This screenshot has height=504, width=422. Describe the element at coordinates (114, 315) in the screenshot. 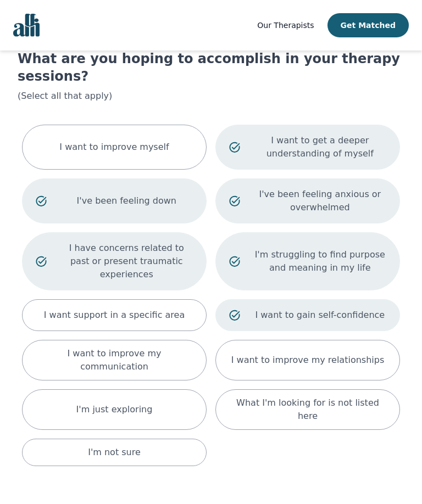

I see `p: I want support in a specific area` at that location.